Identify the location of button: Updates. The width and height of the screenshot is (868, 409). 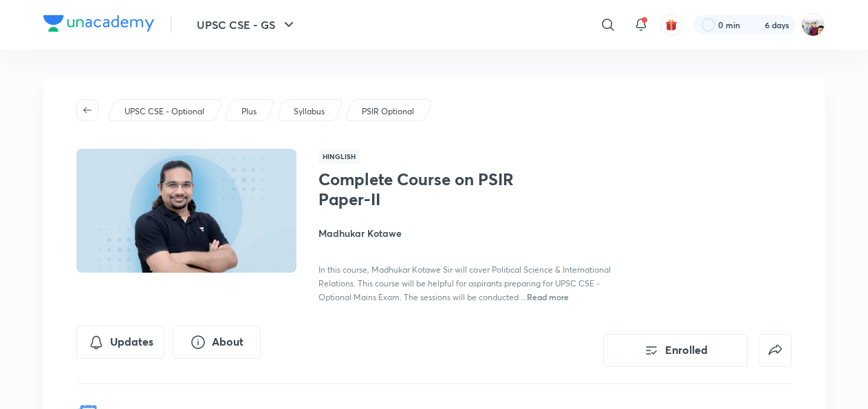
(120, 343).